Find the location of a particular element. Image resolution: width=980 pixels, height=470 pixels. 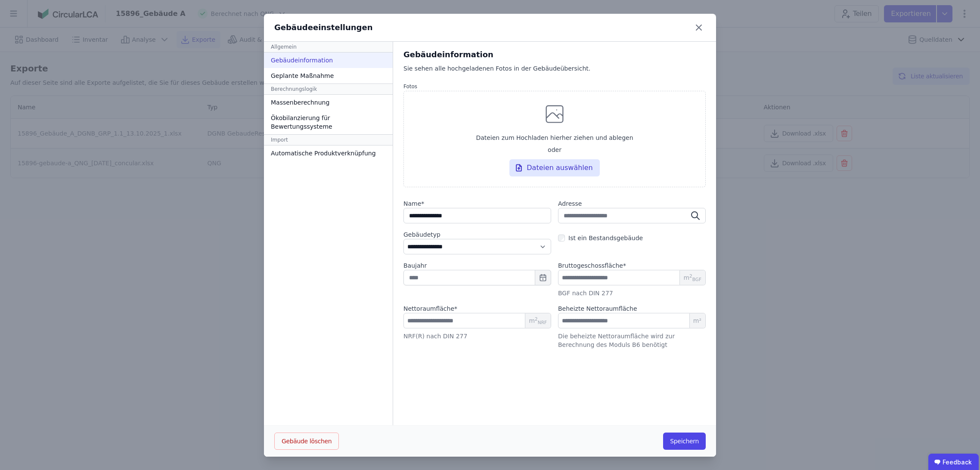

span: Dateien zum Hochladen hierher ziehen und ablegen is located at coordinates (554, 138).